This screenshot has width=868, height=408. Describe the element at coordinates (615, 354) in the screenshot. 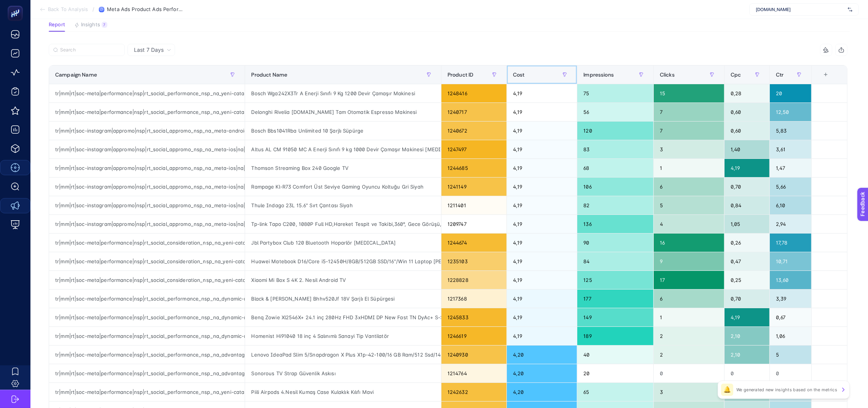

I see `div: 40` at that location.